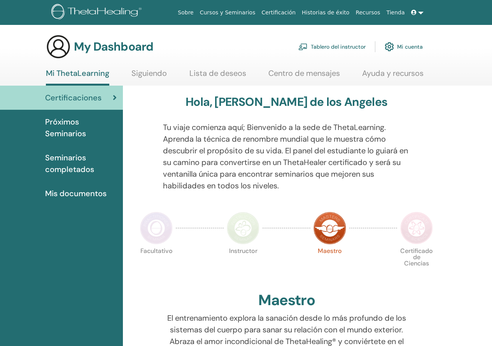 This screenshot has width=492, height=346. What do you see at coordinates (77, 77) in the screenshot?
I see `a: Mi ThetaLearning` at bounding box center [77, 77].